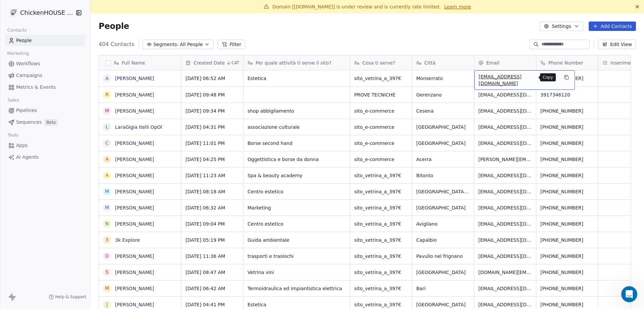 The image size is (644, 309). I want to click on a: Pipelines, so click(45, 110).